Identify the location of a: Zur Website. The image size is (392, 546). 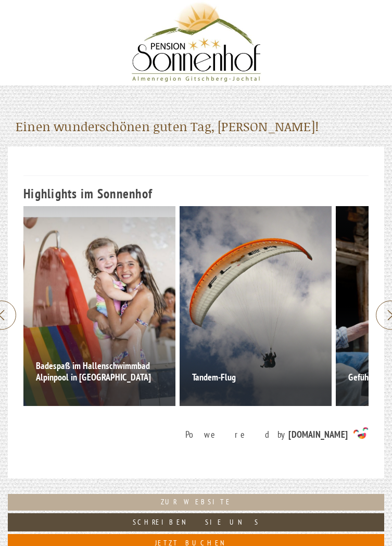
(196, 502).